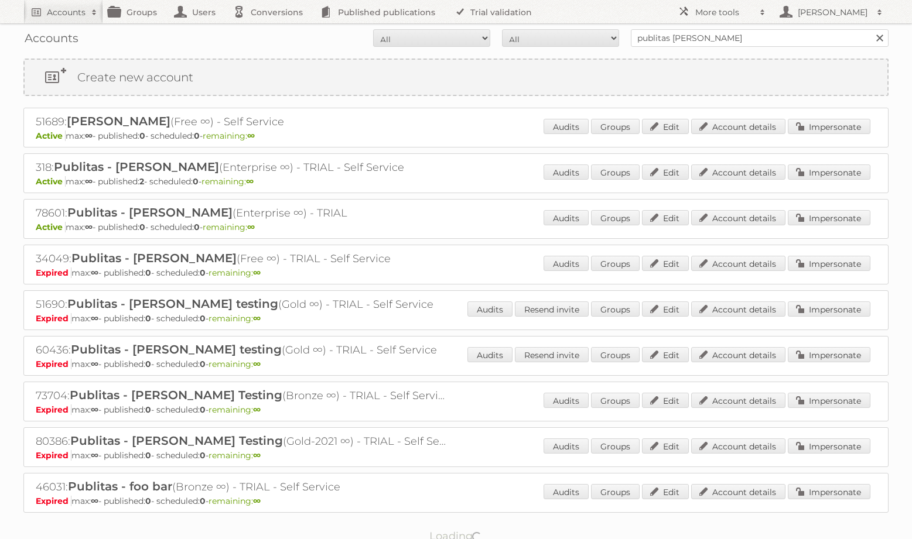 Image resolution: width=912 pixels, height=539 pixels. Describe the element at coordinates (241, 213) in the screenshot. I see `h2: 78601: (Enterprise ∞) - TRIAL` at that location.